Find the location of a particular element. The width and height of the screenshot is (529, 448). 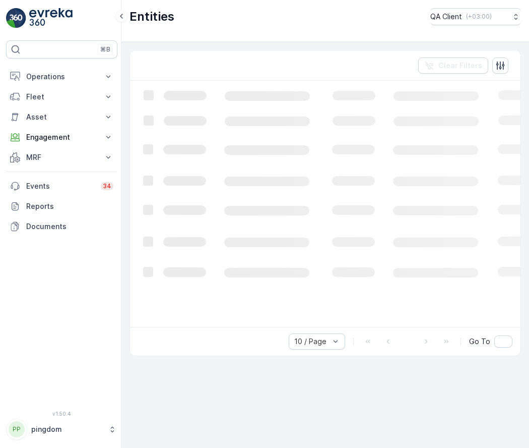

p: Entities is located at coordinates (152, 17).